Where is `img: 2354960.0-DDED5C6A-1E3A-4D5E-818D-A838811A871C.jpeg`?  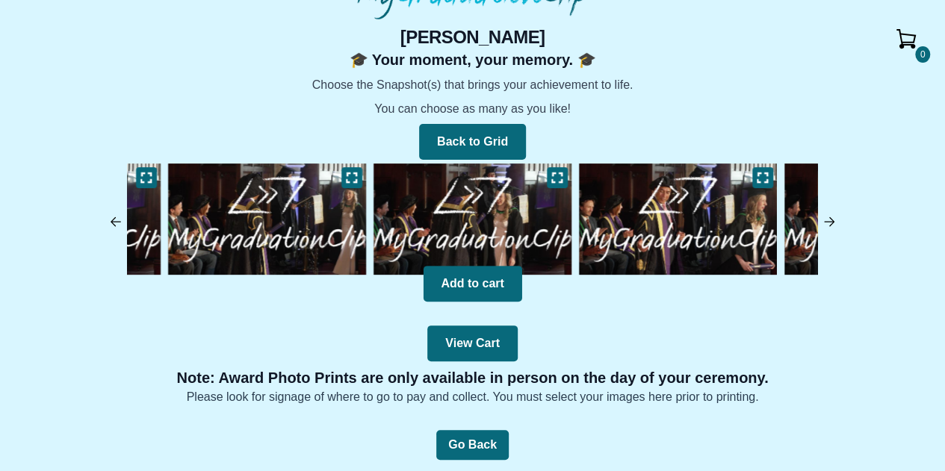 img: 2354960.0-DDED5C6A-1E3A-4D5E-818D-A838811A871C.jpeg is located at coordinates (472, 219).